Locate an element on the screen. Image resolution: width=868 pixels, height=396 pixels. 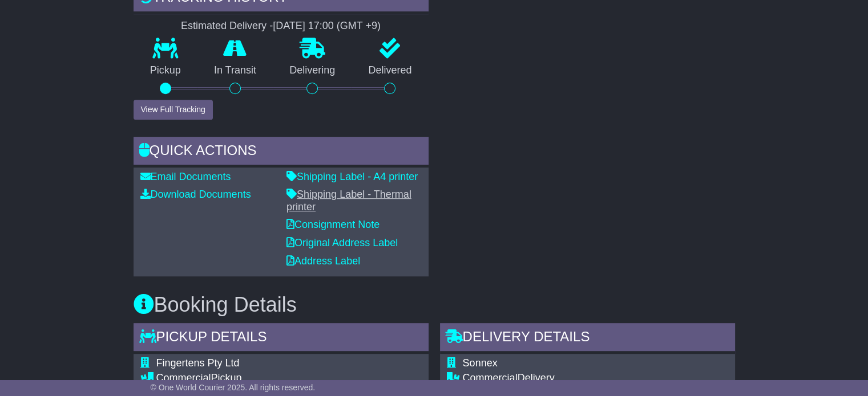
p: Pickup is located at coordinates (166, 71).